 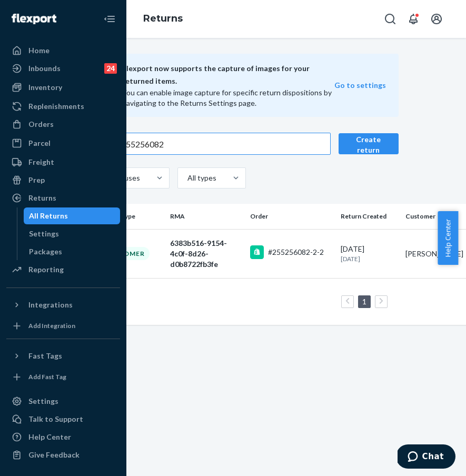 What do you see at coordinates (227, 97) in the screenshot?
I see `span: You can enable image capture for specific return dispositions by navigating to the Returns Settin...` at bounding box center [227, 97].